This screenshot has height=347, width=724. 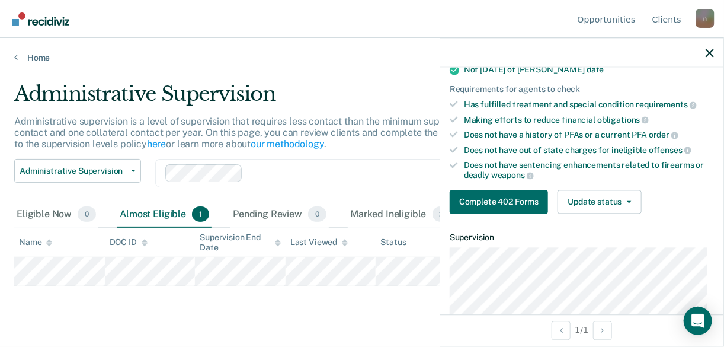 I want to click on span: date, so click(x=595, y=70).